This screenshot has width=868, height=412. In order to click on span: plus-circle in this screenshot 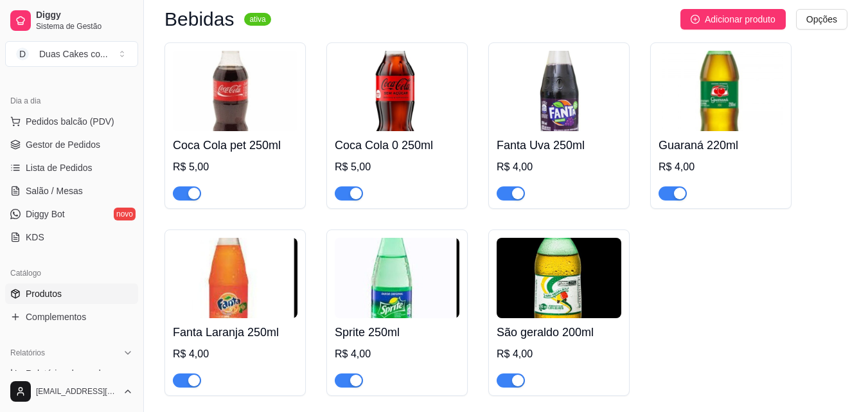, I will do `click(696, 19)`.